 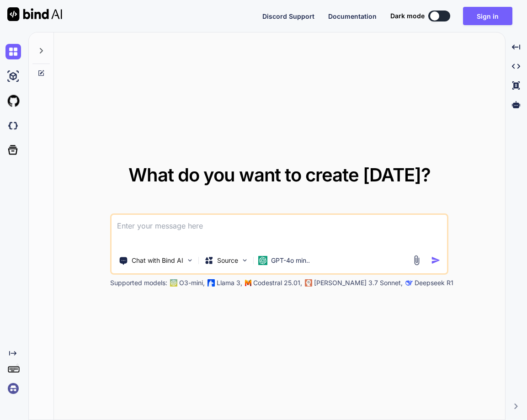 What do you see at coordinates (138, 283) in the screenshot?
I see `p: Supported models:` at bounding box center [138, 283].